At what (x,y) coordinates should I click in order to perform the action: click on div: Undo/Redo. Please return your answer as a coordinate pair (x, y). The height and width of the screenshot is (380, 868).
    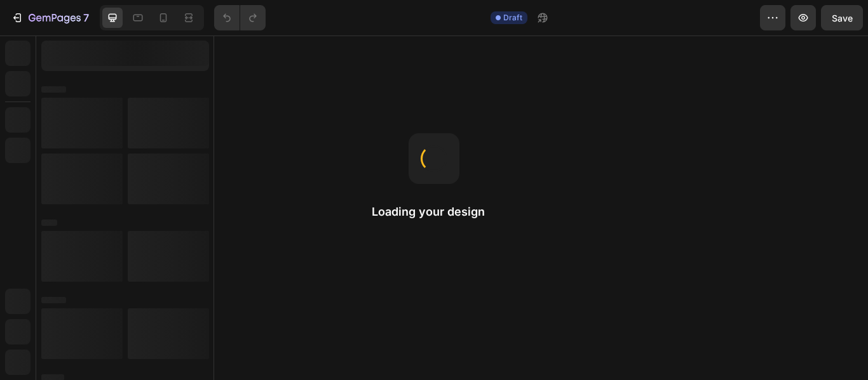
    Looking at the image, I should click on (240, 18).